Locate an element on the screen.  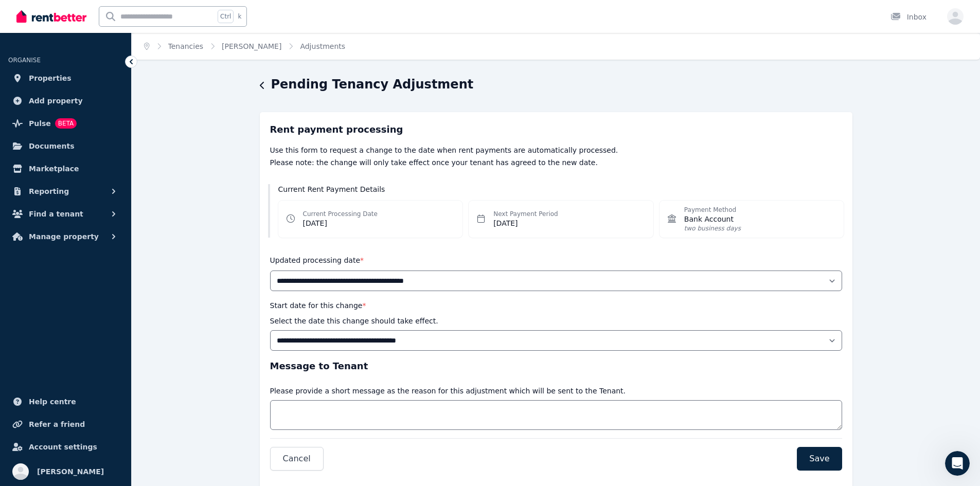
a: PulseBETA is located at coordinates (66, 124).